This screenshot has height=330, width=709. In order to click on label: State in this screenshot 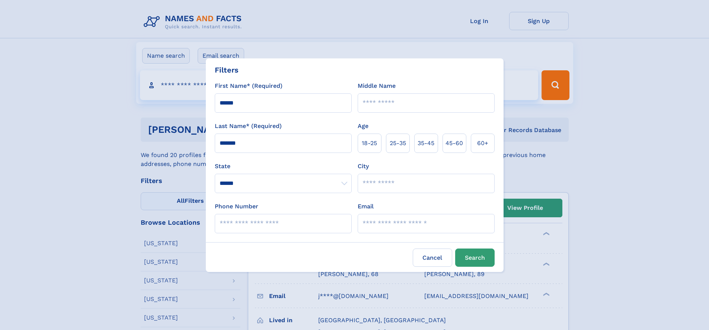, I will do `click(283, 166)`.